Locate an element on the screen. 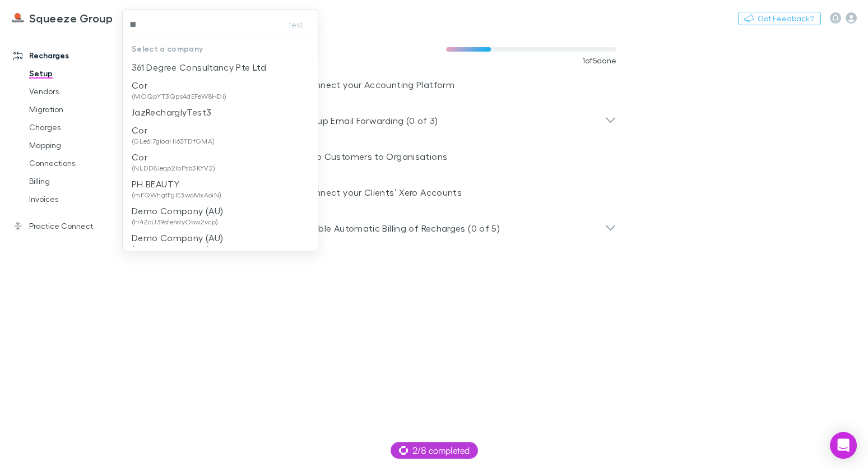 The width and height of the screenshot is (868, 470). div: Open Intercom Messenger is located at coordinates (844, 445).